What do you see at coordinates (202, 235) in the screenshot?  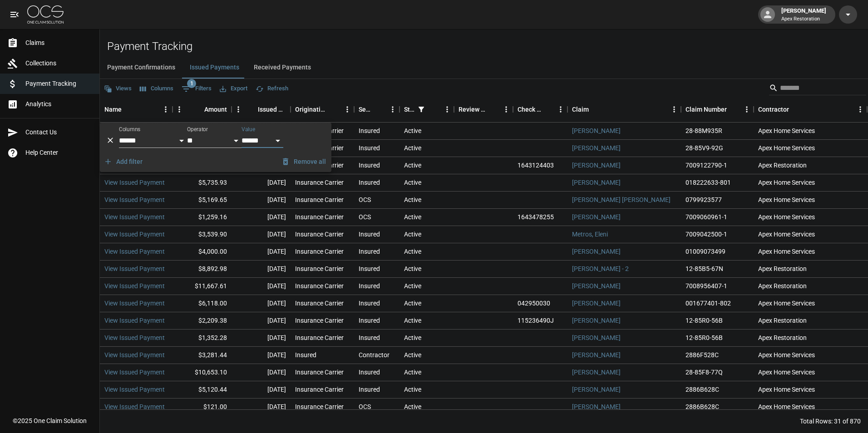 I see `div: $3,539.90` at bounding box center [202, 235].